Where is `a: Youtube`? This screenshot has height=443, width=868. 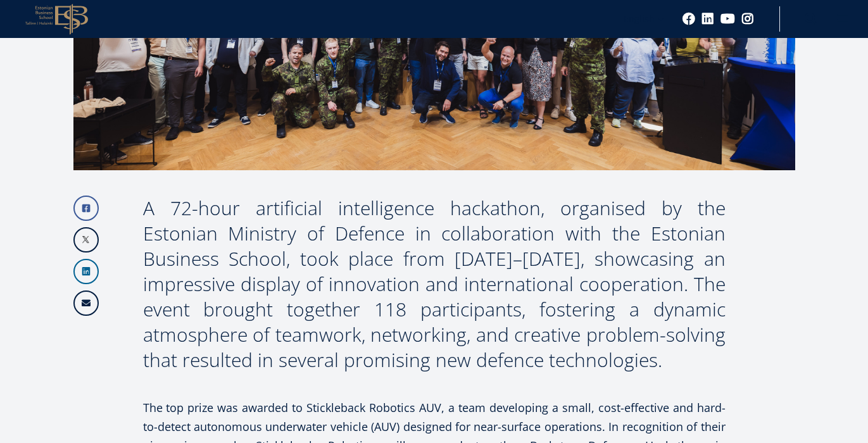
a: Youtube is located at coordinates (728, 19).